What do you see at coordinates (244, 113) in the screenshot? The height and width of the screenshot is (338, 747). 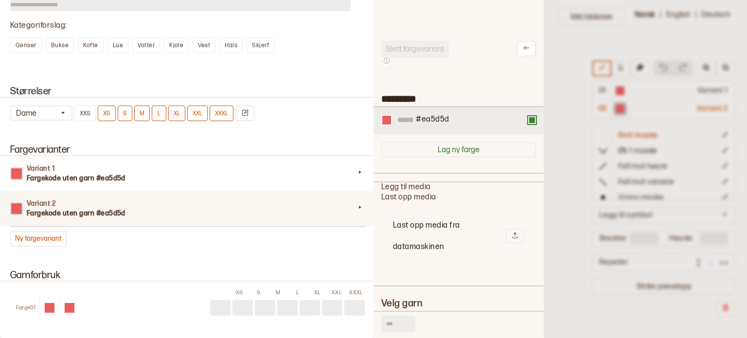 I see `button: Endre størrelser` at bounding box center [244, 113].